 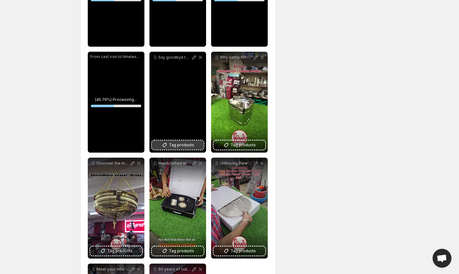 I want to click on div: From cast iron to timeless trust Airody has been seasoning quality for generations(45.76%) Proces..., so click(x=116, y=102).